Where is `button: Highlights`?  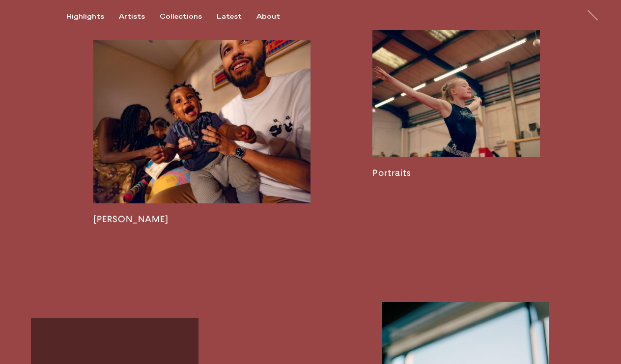
button: Highlights is located at coordinates (92, 17).